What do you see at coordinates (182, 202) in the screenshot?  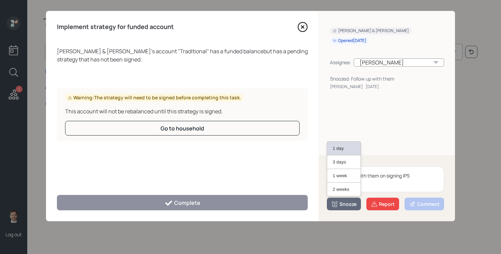 I see `button: Complete` at bounding box center [182, 202].